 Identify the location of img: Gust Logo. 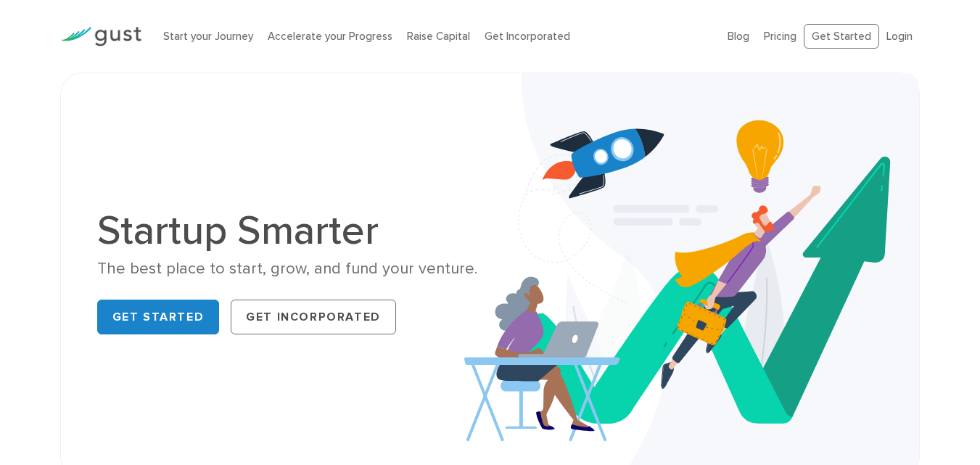
(101, 36).